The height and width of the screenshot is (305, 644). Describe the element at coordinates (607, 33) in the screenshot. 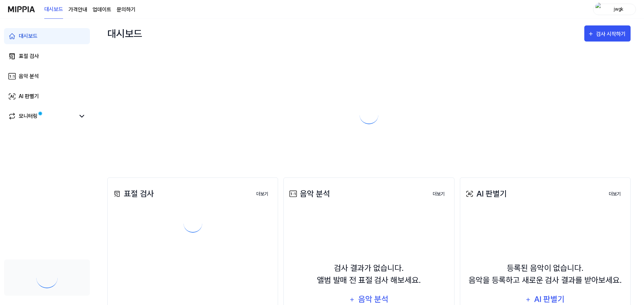

I see `button: 검사 시작하기` at that location.